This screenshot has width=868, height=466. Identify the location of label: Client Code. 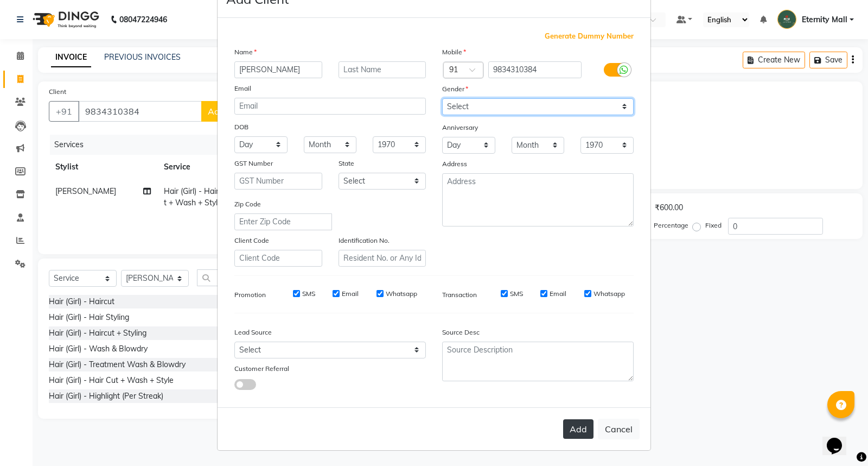
(251, 240).